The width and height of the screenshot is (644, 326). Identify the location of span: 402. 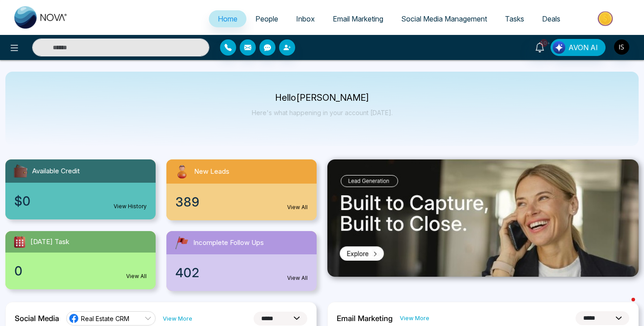
(188, 273).